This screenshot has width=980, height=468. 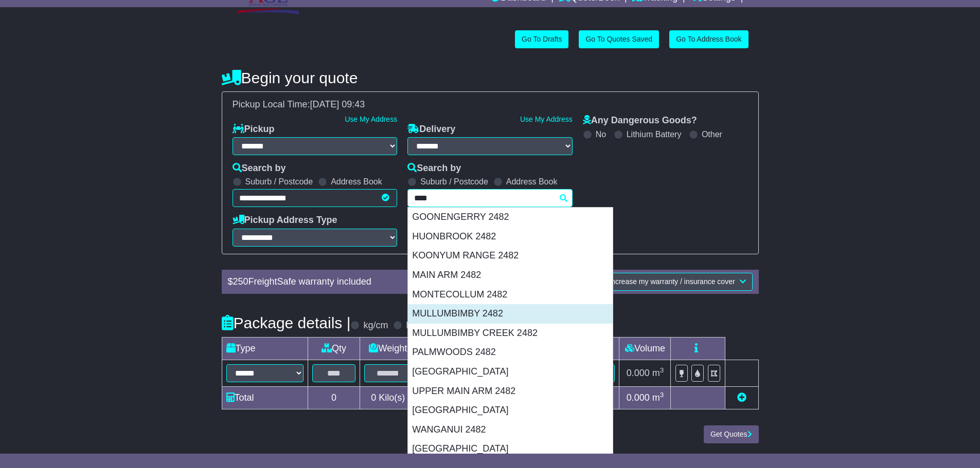 What do you see at coordinates (415, 326) in the screenshot?
I see `label: lb/in` at bounding box center [415, 326].